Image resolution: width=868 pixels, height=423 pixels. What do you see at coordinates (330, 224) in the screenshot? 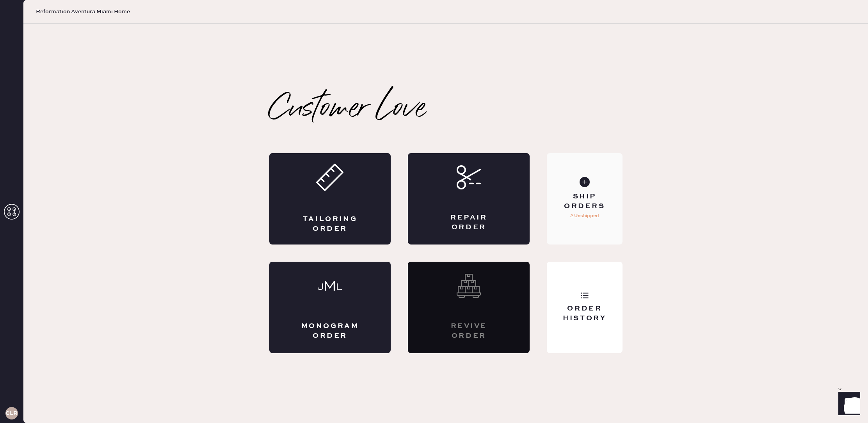
I see `div: Tailoring Order` at bounding box center [330, 224].